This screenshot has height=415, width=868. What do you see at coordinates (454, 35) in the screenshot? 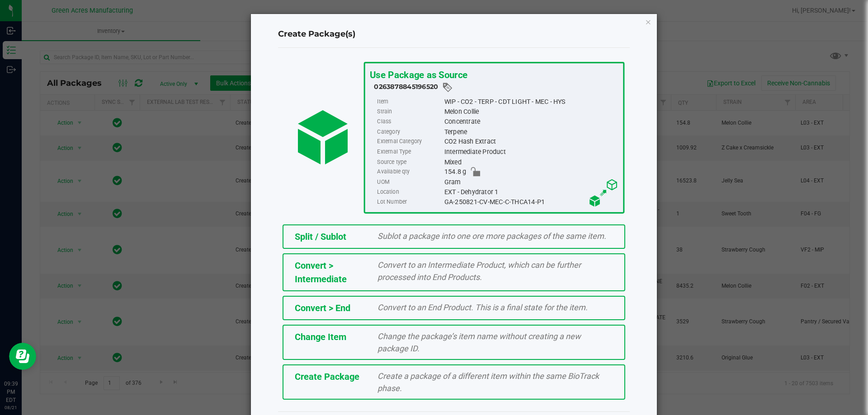
I see `h4: Create Package(s)` at bounding box center [454, 35].